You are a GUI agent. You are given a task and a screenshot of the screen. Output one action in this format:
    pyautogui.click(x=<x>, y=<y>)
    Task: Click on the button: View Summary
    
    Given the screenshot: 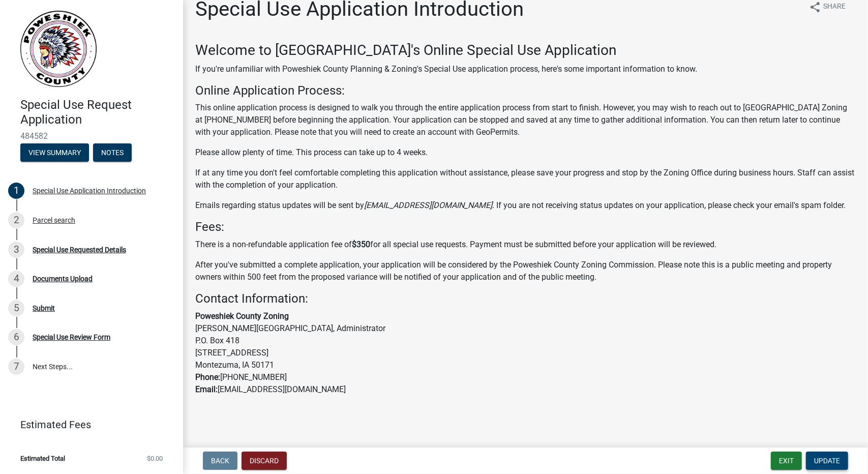 What is the action you would take?
    pyautogui.click(x=54, y=153)
    